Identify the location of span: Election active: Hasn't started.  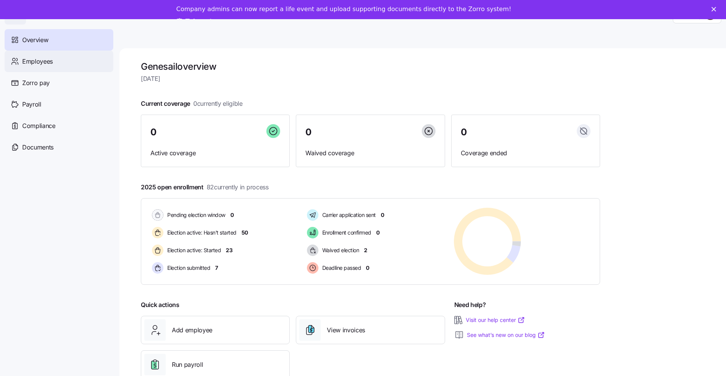
(201, 232).